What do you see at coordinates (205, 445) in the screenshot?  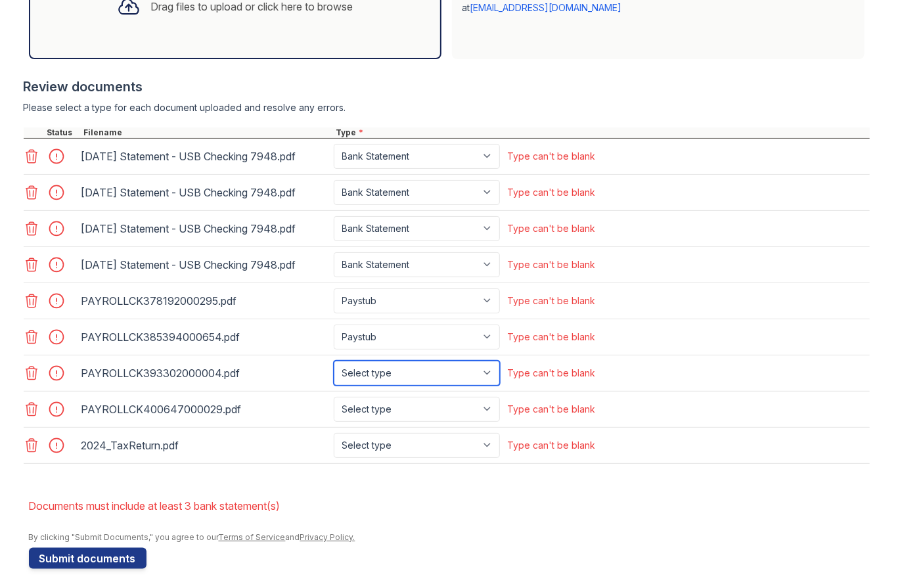 I see `div: 2024_TaxReturn.pdf` at bounding box center [205, 445].